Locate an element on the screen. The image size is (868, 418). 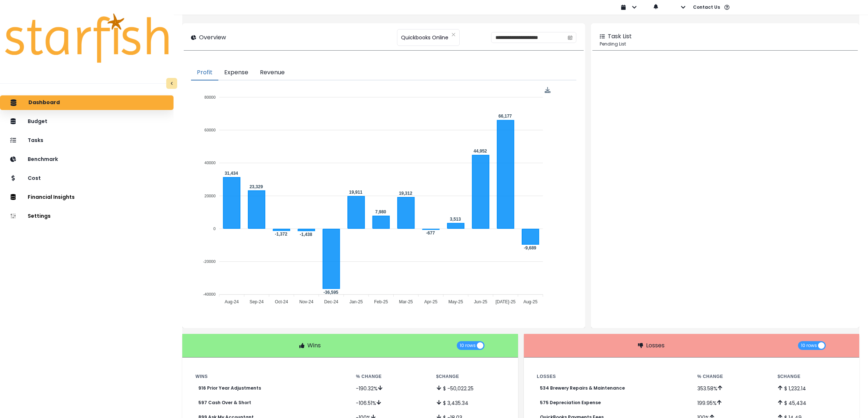
button: Clear is located at coordinates (454, 35).